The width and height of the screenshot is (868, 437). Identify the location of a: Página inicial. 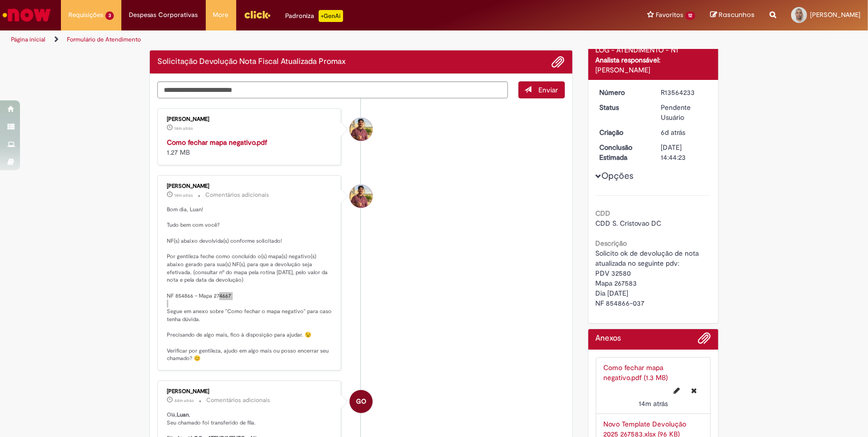
(28, 40).